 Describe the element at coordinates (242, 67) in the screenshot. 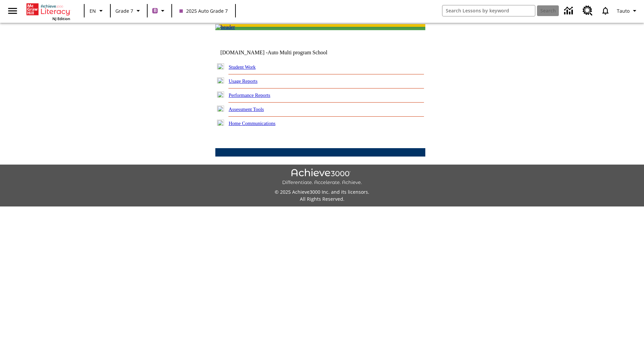

I see `a: Student Work` at that location.